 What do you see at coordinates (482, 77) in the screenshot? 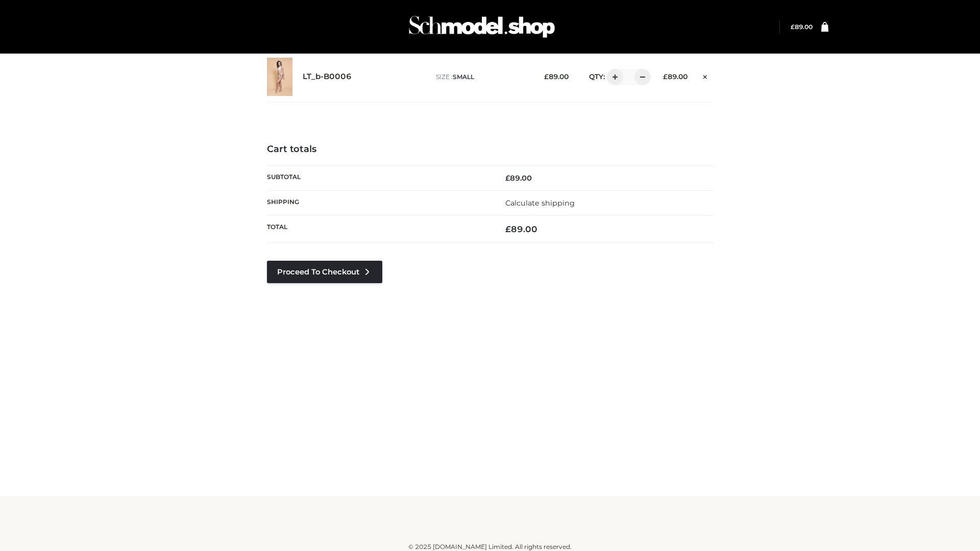
I see `p: size :` at bounding box center [482, 77].